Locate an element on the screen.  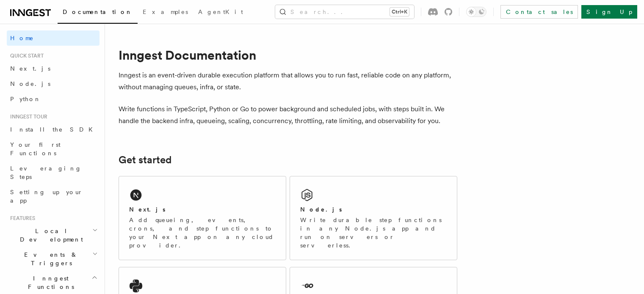
a: Setting up your app is located at coordinates (53, 196).